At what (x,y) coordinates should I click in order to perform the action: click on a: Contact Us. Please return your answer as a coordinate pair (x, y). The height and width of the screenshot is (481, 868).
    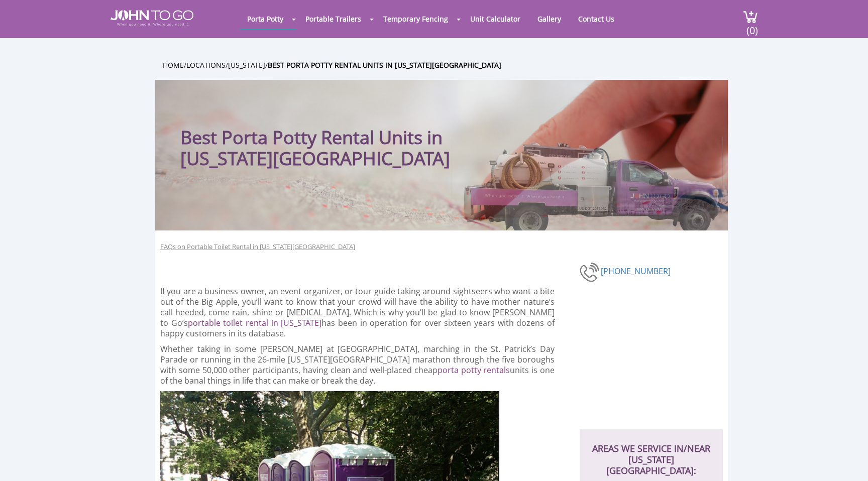
    Looking at the image, I should click on (596, 19).